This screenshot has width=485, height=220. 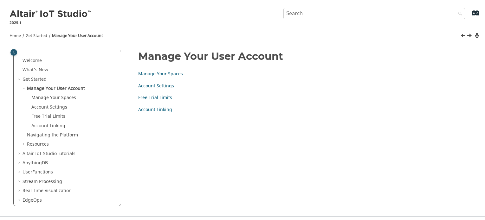 What do you see at coordinates (49, 154) in the screenshot?
I see `a: Altair IoT StudioTutorials` at bounding box center [49, 154].